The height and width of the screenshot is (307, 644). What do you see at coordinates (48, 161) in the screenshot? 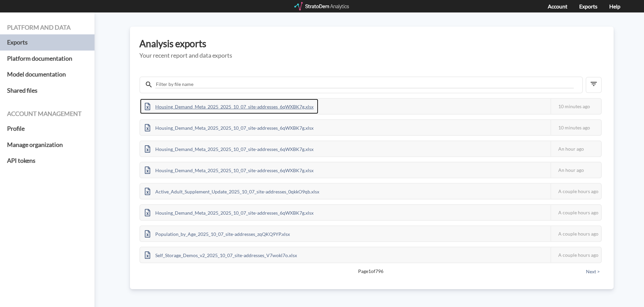
I see `a: API tokens` at bounding box center [48, 161].